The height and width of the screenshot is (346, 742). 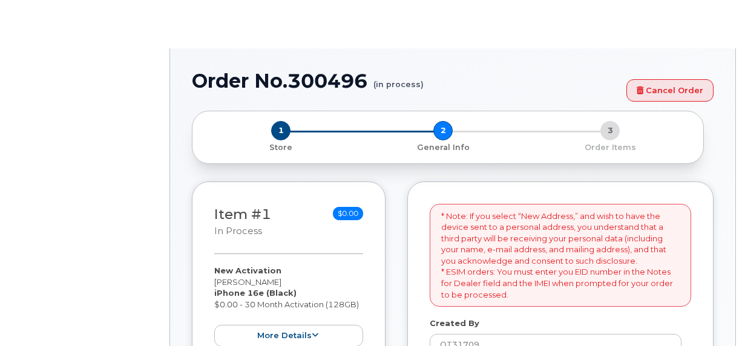 I want to click on h3: Item #1, so click(x=243, y=222).